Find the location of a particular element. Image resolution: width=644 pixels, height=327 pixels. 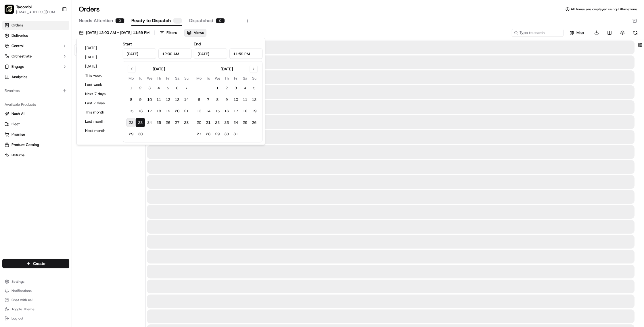

input: Got a question? Start typing here... is located at coordinates (60, 40).